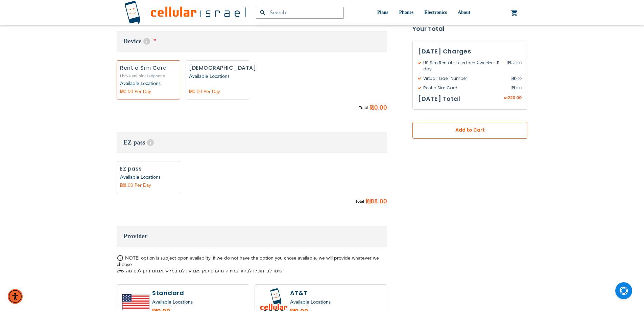 The width and height of the screenshot is (644, 311). I want to click on span: Add to Cart, so click(470, 130).